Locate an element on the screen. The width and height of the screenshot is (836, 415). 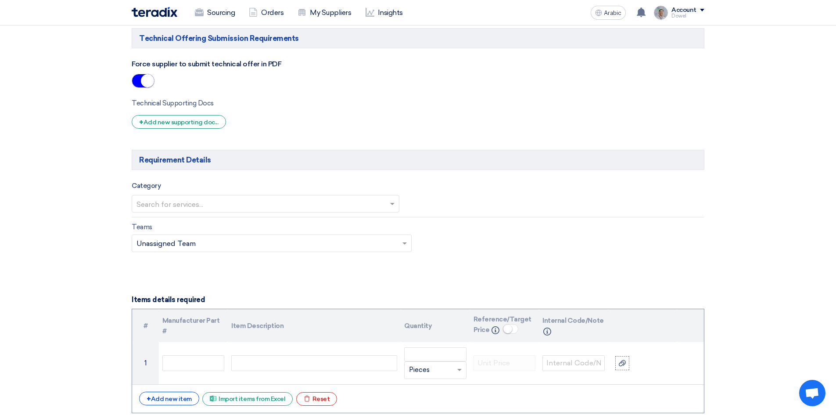
font: 1 is located at coordinates (145, 363).